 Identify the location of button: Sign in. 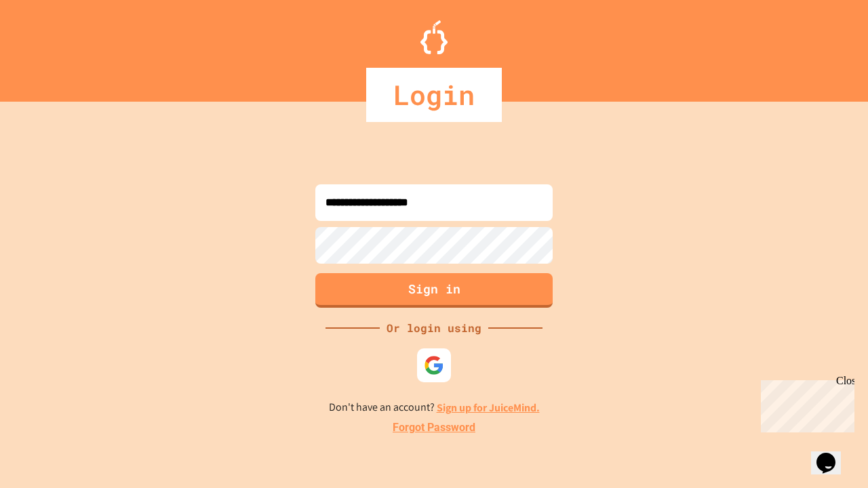
(434, 290).